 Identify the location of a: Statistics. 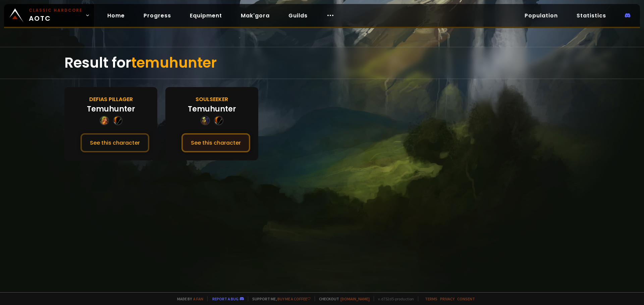
(591, 15).